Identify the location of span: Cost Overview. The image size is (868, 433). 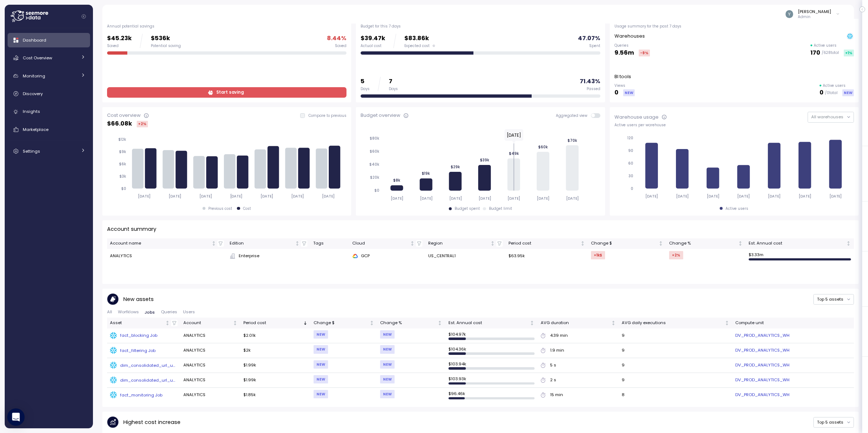
(37, 58).